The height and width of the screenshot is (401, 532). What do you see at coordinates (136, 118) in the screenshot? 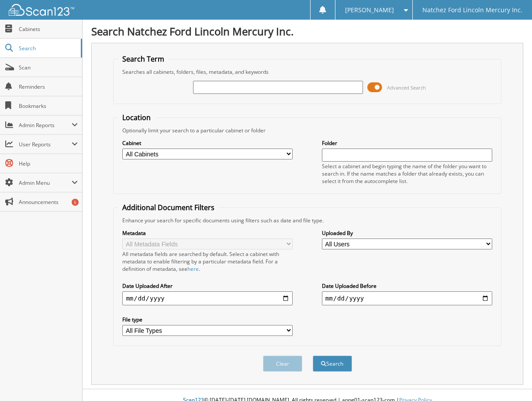
I see `legend: Location` at bounding box center [136, 118].